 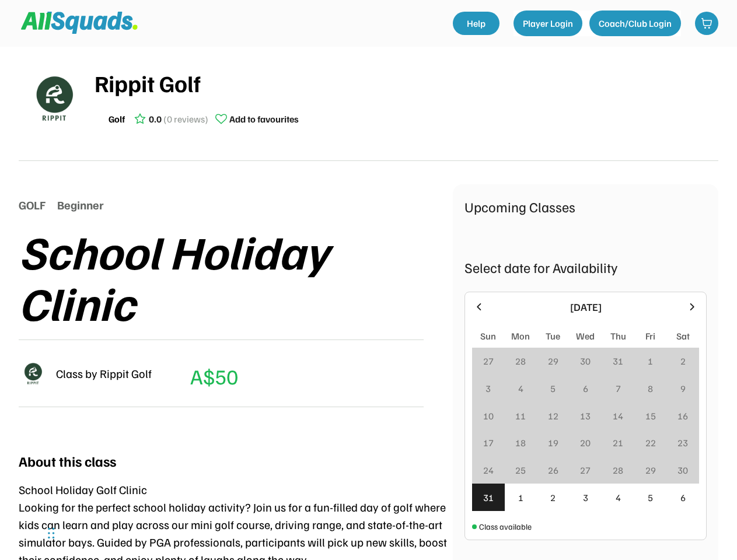 What do you see at coordinates (520, 416) in the screenshot?
I see `div: 11` at bounding box center [520, 416].